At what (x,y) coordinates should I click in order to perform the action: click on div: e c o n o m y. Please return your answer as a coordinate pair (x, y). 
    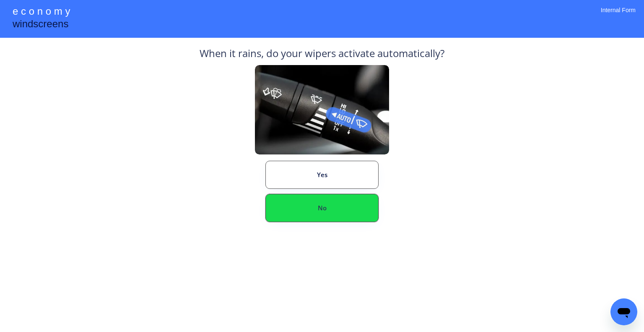
    Looking at the image, I should click on (41, 12).